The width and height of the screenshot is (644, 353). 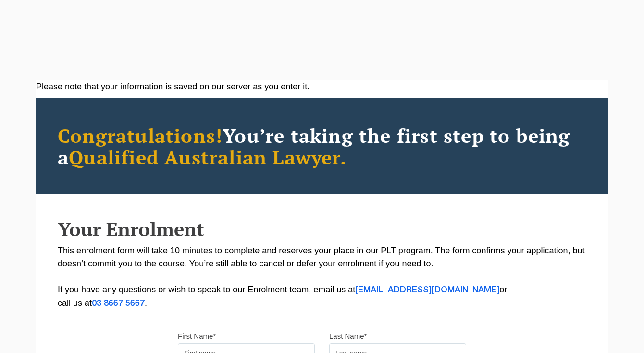 I want to click on span: Congratulations!, so click(x=140, y=135).